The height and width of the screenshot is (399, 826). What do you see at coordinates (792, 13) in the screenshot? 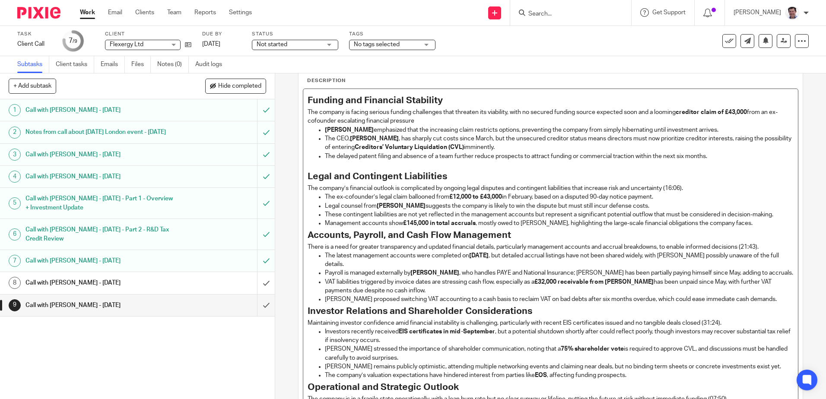
I see `img: Facebook%20Profile%20picture%20(2).jpg` at bounding box center [792, 13].